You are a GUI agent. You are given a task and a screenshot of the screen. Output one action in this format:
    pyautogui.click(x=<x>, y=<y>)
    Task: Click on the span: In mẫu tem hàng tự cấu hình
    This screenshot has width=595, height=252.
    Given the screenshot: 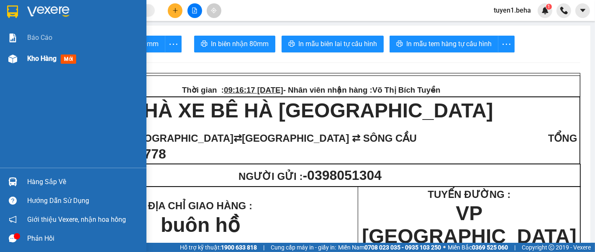 What is the action you would take?
    pyautogui.click(x=449, y=44)
    